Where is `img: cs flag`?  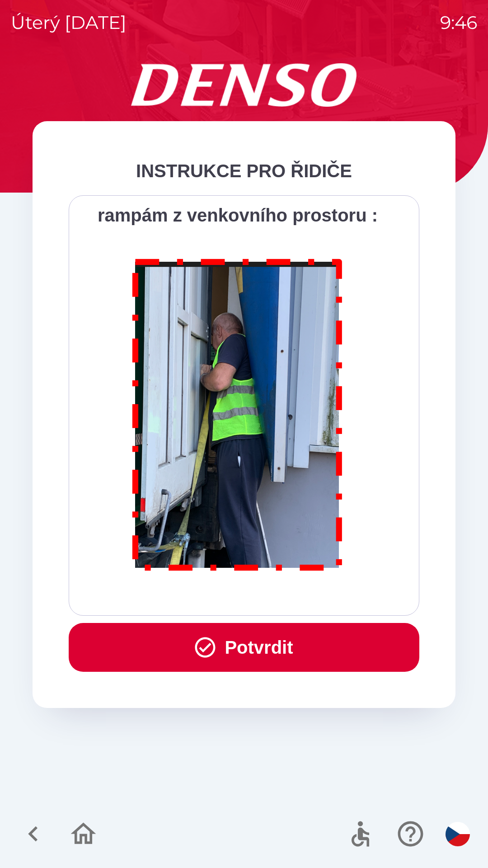 img: cs flag is located at coordinates (458, 834).